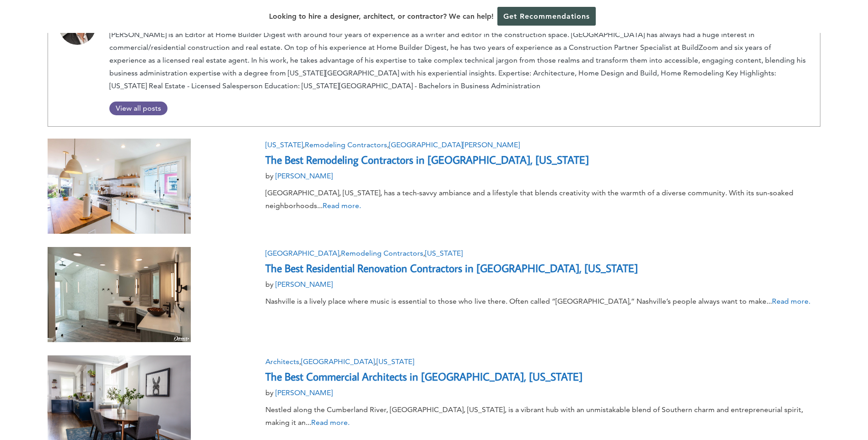 Image resolution: width=868 pixels, height=440 pixels. I want to click on span: View all posts, so click(138, 108).